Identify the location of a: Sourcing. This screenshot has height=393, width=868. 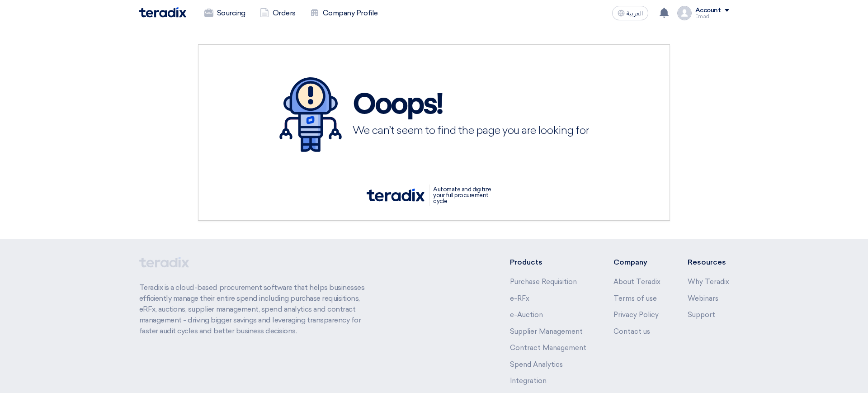
(225, 13).